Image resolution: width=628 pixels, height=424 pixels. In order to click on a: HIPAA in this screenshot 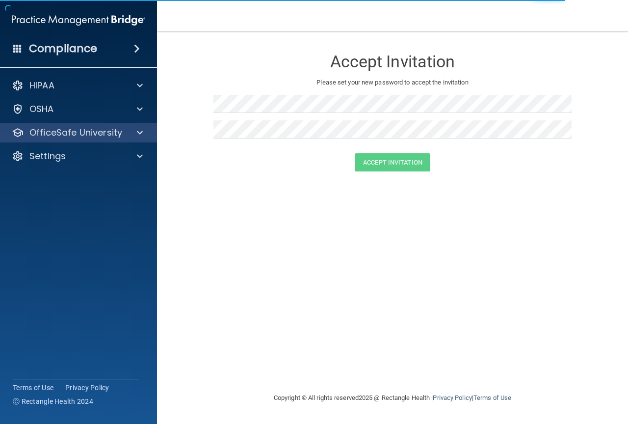, I will do `click(77, 85)`.